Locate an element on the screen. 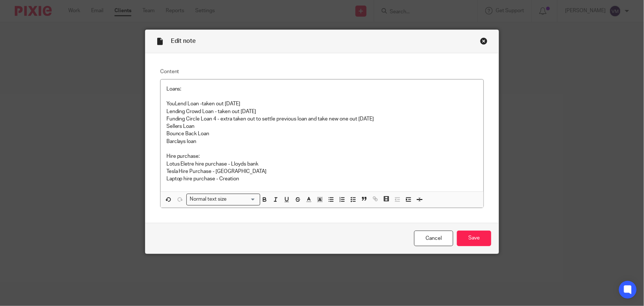  p: Laptop hire purchase - Creation is located at coordinates (322, 179).